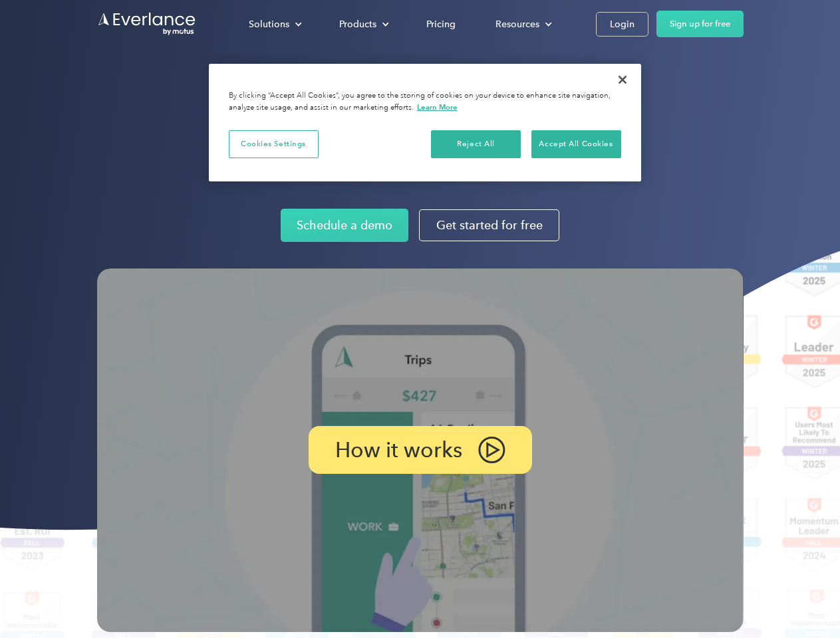 The height and width of the screenshot is (638, 840). Describe the element at coordinates (131, 93) in the screenshot. I see `input: Submit` at that location.